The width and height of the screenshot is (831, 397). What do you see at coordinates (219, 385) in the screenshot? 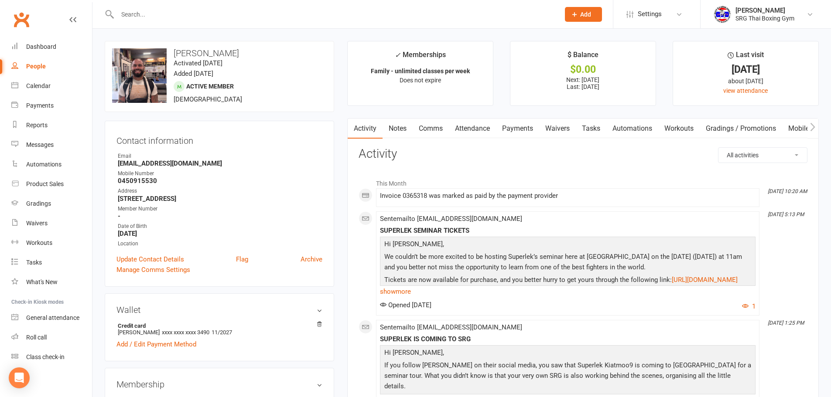
I see `h3: Membership` at bounding box center [219, 385].